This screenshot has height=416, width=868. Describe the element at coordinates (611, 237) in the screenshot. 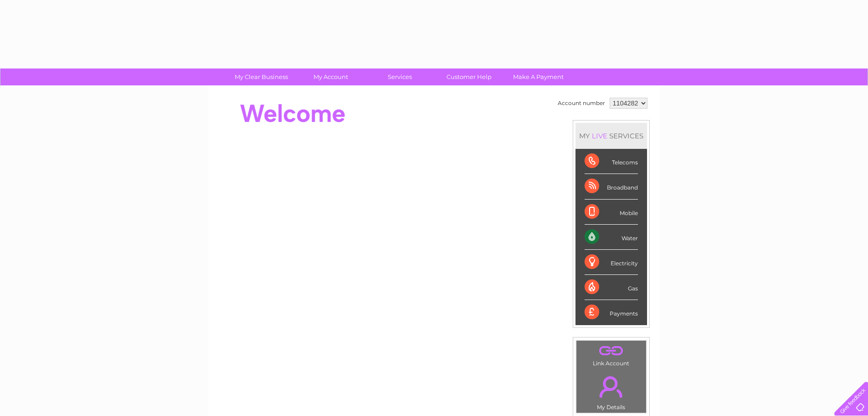

I see `div: Water` at that location.